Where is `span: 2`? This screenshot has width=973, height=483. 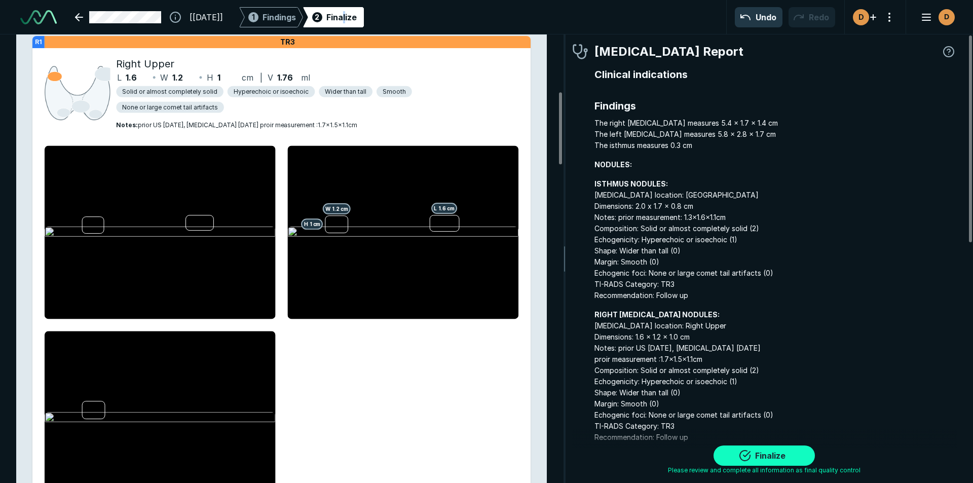 span: 2 is located at coordinates (317, 17).